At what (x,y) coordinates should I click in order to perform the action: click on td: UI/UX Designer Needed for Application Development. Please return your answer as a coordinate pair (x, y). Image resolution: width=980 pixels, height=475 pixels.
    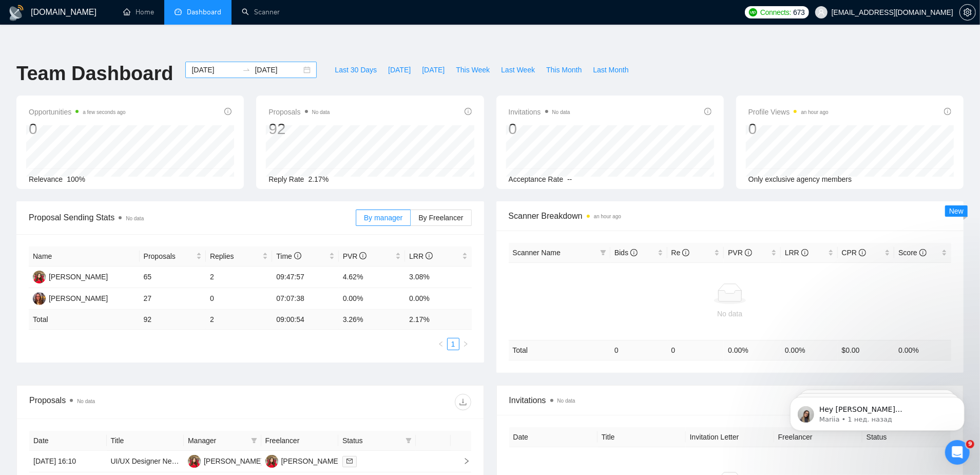
    Looking at the image, I should click on (145, 462).